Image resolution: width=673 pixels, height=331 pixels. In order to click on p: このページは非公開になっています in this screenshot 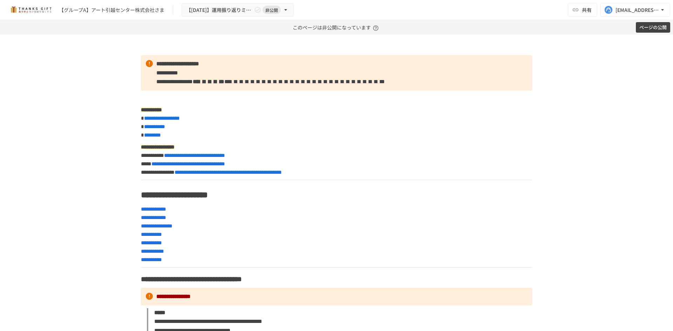, I will do `click(337, 27)`.